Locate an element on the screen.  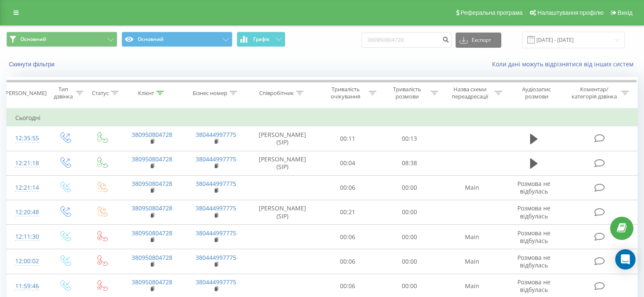
a: Коли дані можуть відрізнятися вiд інших систем is located at coordinates (565, 63).